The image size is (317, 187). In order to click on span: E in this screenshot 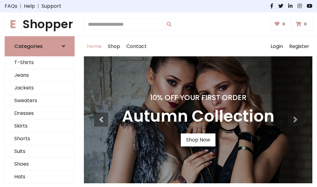, I will do `click(13, 24)`.